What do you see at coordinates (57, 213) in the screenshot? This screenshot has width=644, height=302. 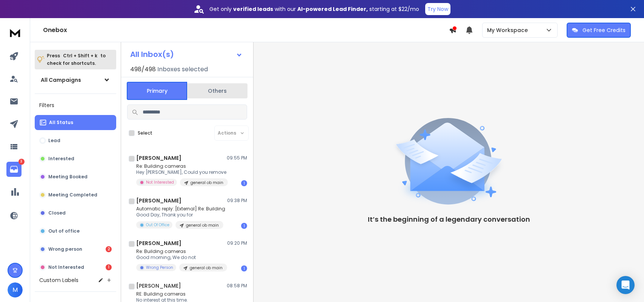 I see `p: Closed` at bounding box center [57, 213].